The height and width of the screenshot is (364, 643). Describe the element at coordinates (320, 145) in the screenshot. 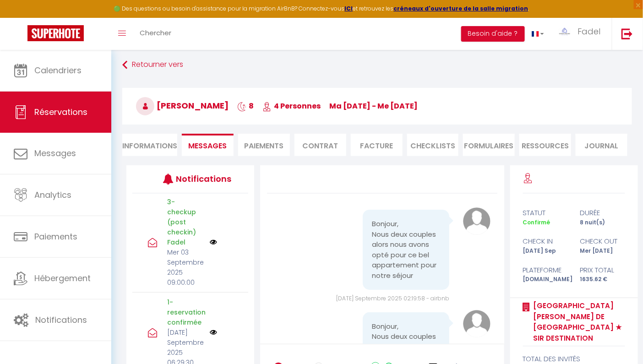

I see `li: Contrat` at that location.